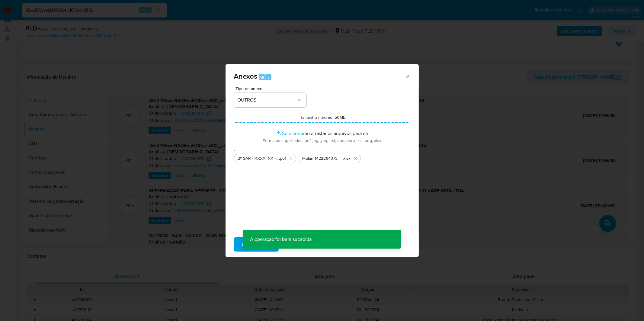  I want to click on span: Anexos, so click(246, 76).